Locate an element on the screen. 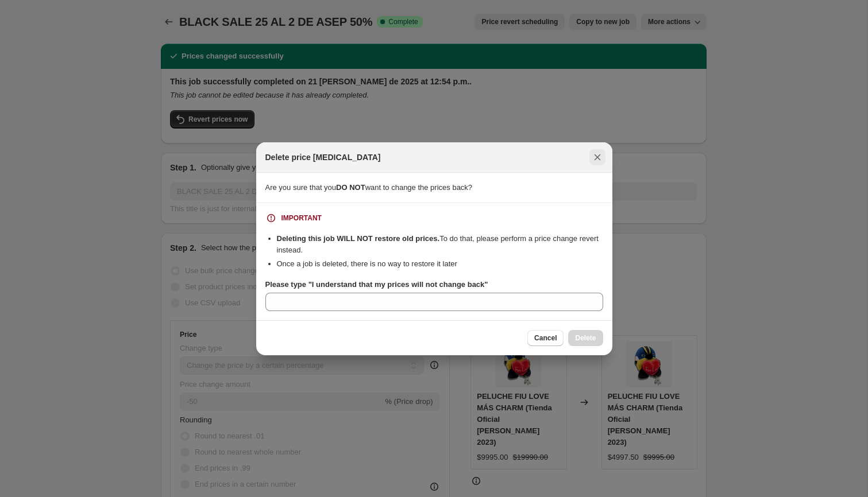  button: Cancel is located at coordinates (545, 338).